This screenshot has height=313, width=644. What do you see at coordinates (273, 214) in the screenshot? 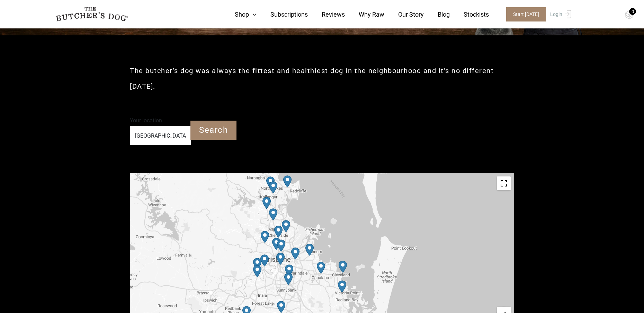
I see `div: Petbarn – Bald Hills` at bounding box center [273, 214].